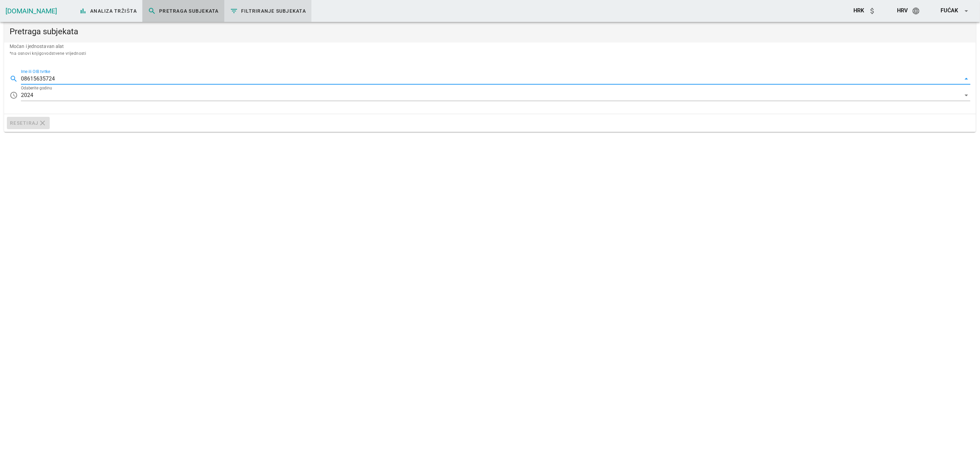  Describe the element at coordinates (108, 11) in the screenshot. I see `span: Analiza tržišta` at that location.